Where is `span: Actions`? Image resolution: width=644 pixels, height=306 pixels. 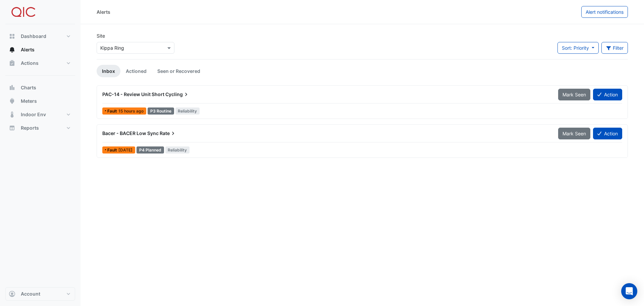
span: Actions is located at coordinates (30, 63).